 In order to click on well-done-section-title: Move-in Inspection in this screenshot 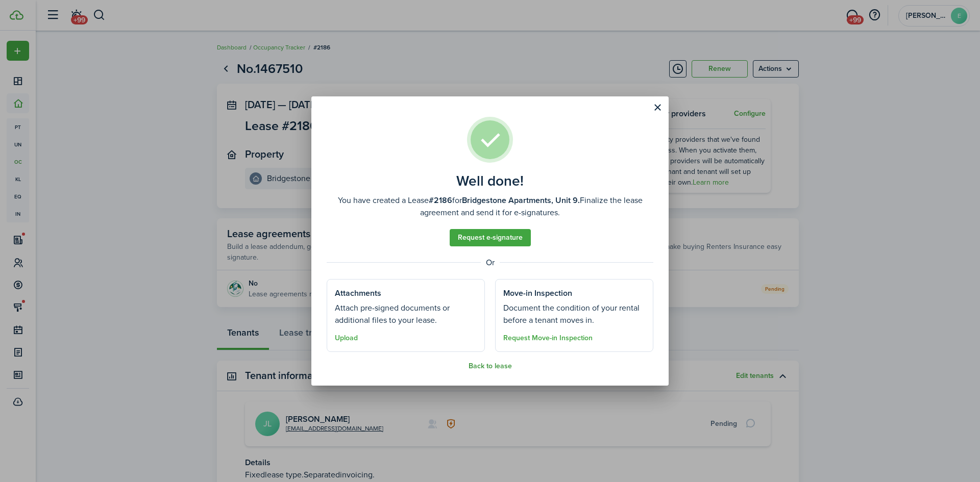, I will do `click(537, 294)`.